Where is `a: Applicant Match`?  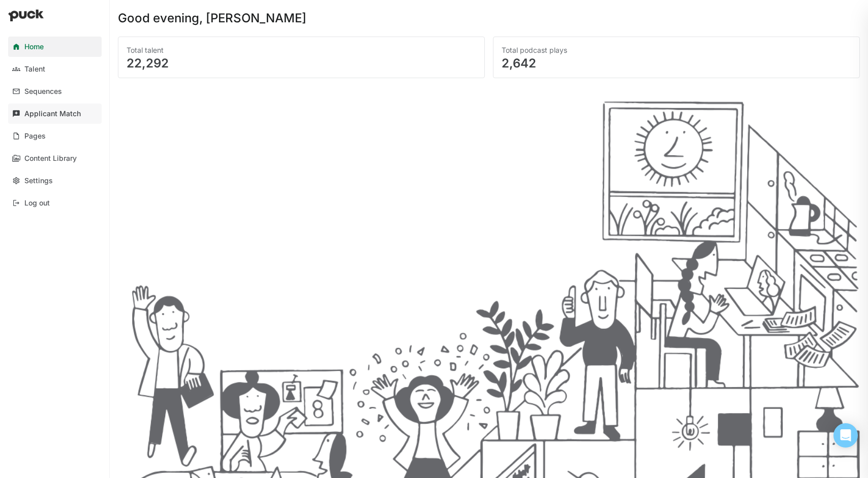
a: Applicant Match is located at coordinates (55, 114).